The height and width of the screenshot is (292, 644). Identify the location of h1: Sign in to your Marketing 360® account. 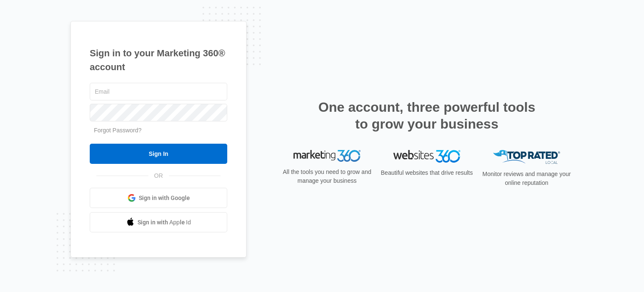
(158, 60).